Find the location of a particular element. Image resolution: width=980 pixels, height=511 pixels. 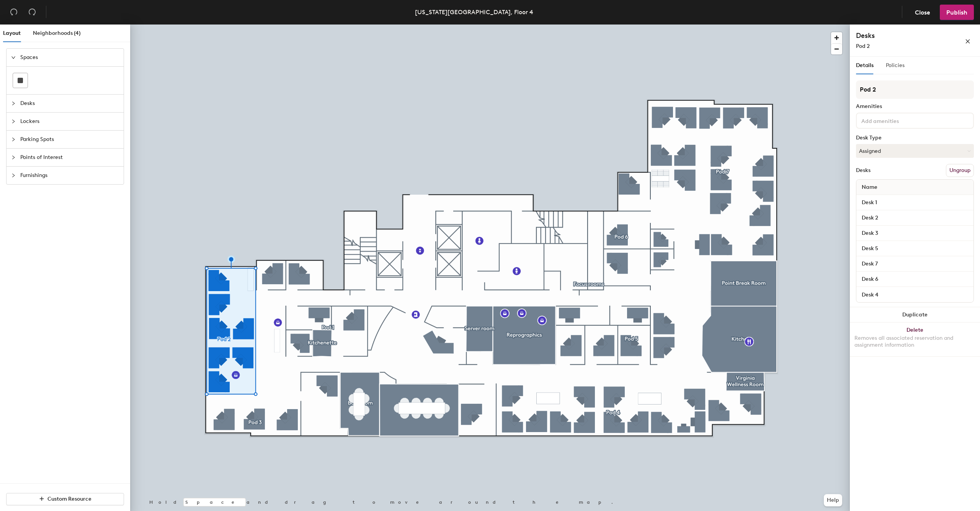

button: DeleteRemoves all associated reservation and assignment information is located at coordinates (915, 340).